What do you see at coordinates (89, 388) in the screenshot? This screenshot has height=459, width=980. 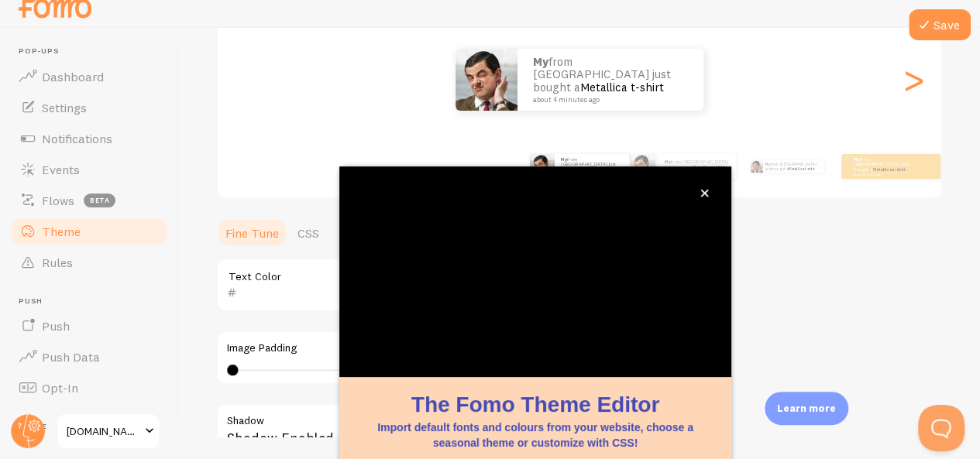 I see `a: Opt-In` at bounding box center [89, 388].